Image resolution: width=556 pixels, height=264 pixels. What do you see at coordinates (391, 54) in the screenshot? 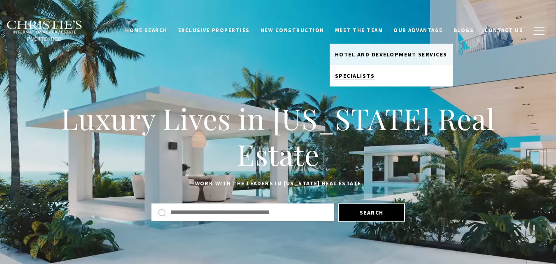
I see `span: Hotel and Development Services` at bounding box center [391, 54].